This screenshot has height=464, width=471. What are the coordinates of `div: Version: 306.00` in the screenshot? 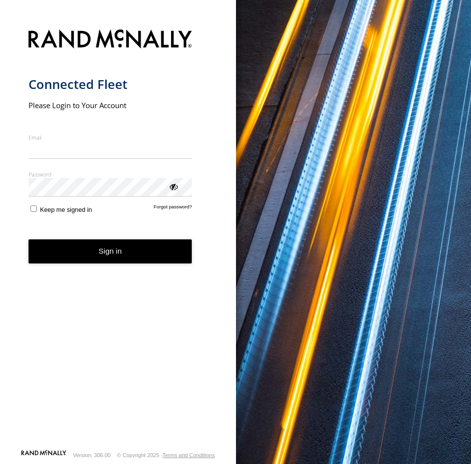 It's located at (92, 455).